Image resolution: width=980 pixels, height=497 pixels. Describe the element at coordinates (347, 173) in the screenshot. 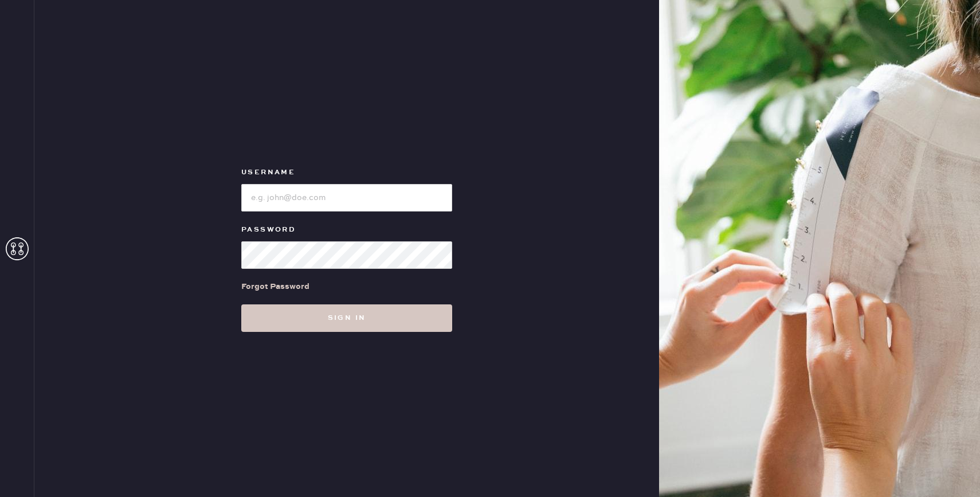

I see `label: Username` at that location.